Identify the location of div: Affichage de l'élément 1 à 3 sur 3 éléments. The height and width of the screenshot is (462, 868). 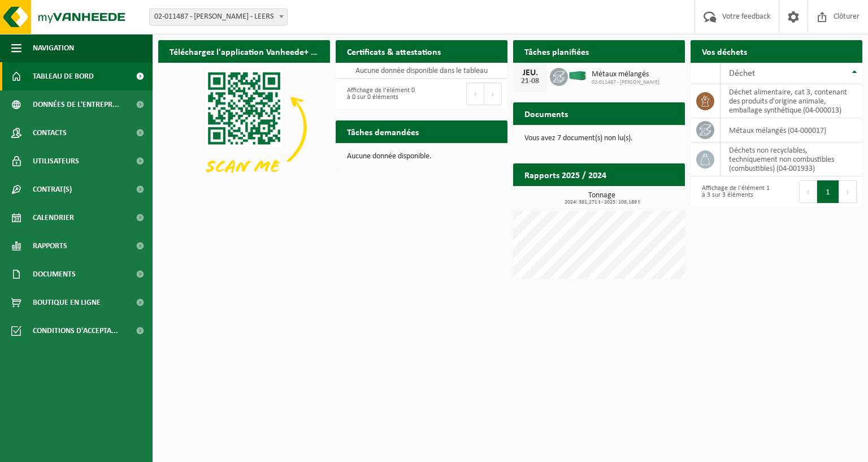
(734, 192).